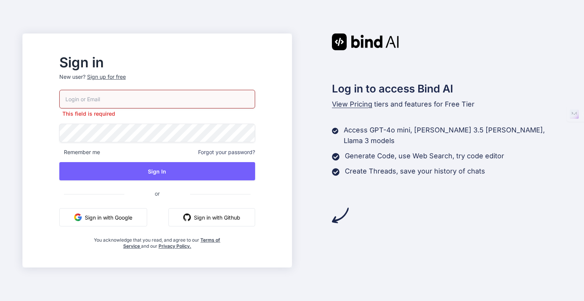 The width and height of the screenshot is (584, 301). Describe the element at coordinates (415, 171) in the screenshot. I see `p: Create Threads, save your history of chats` at that location.